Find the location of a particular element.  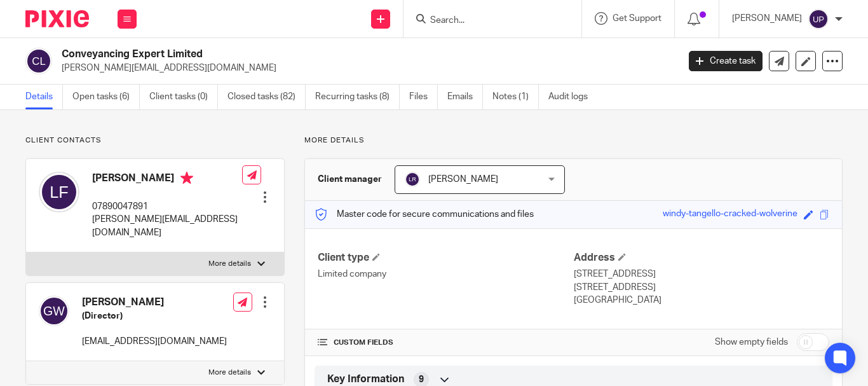

h4: CUSTOM FIELDS is located at coordinates (446, 343).